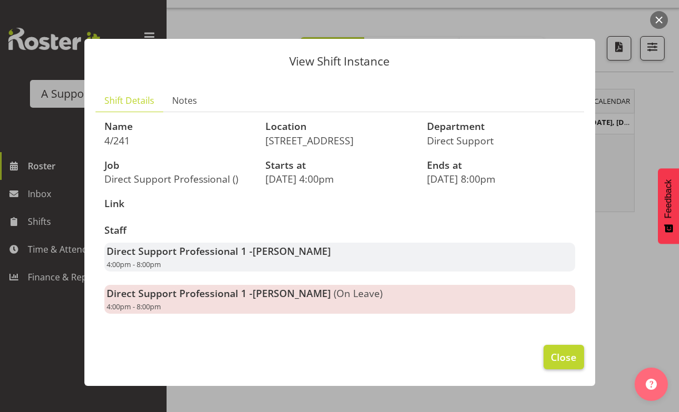 This screenshot has width=679, height=412. Describe the element at coordinates (129, 101) in the screenshot. I see `span: Shift Details` at that location.